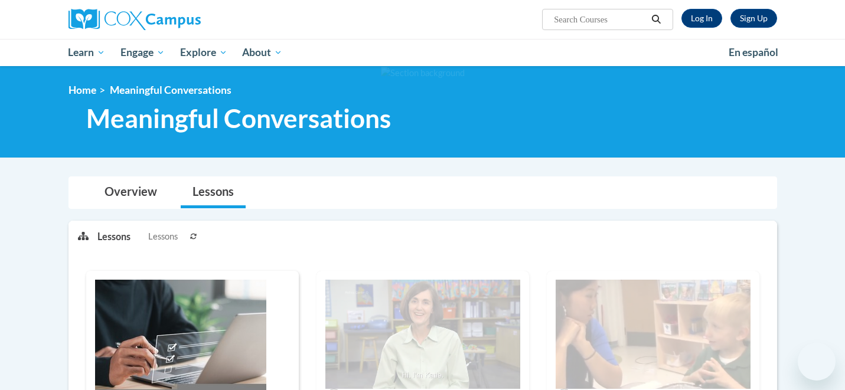 This screenshot has height=390, width=845. I want to click on a: Engage, so click(142, 53).